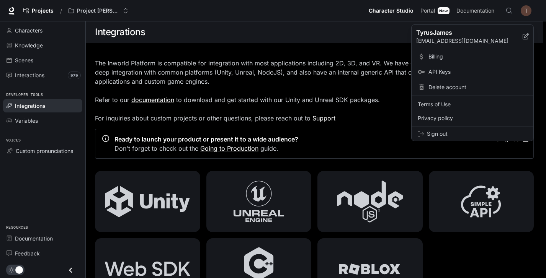 The height and width of the screenshot is (278, 546). Describe the element at coordinates (473, 134) in the screenshot. I see `div: Sign out` at that location.